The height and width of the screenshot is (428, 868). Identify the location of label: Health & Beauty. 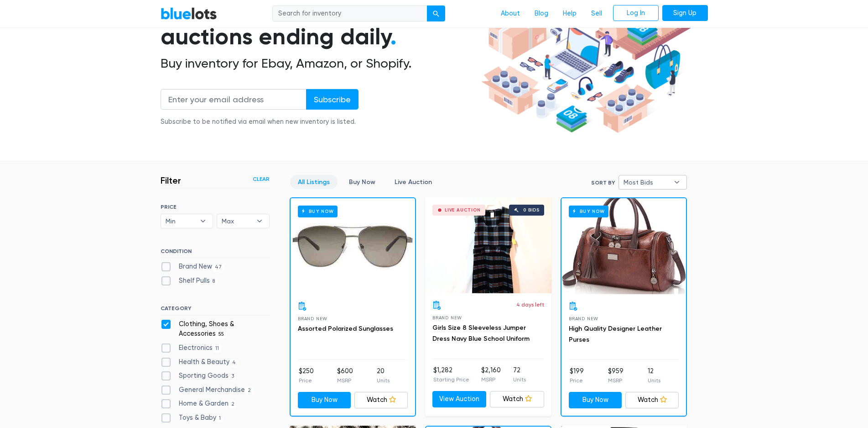
(200, 362).